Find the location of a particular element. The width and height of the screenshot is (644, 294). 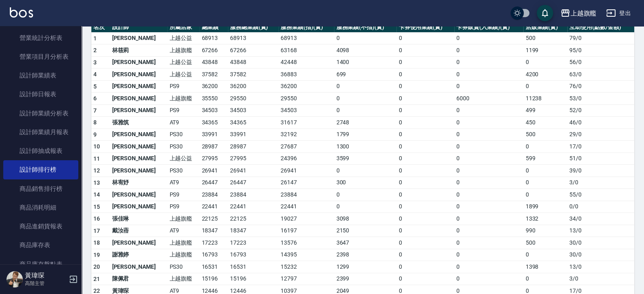

td: 4098 is located at coordinates (365, 51).